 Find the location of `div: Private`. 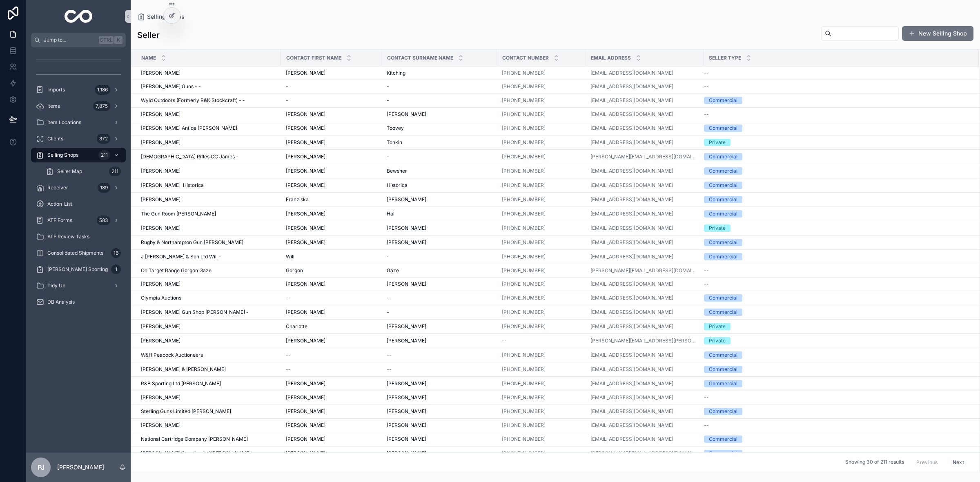

div: Private is located at coordinates (717, 341).